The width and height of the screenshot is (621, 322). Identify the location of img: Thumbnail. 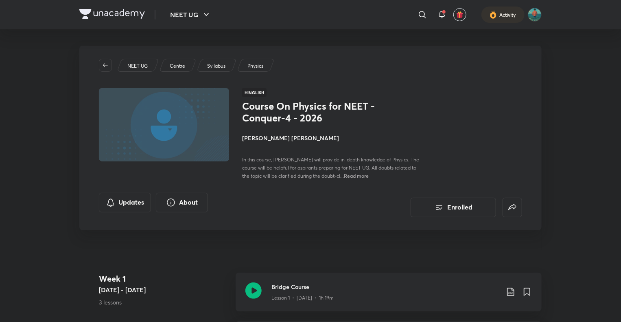
(164, 125).